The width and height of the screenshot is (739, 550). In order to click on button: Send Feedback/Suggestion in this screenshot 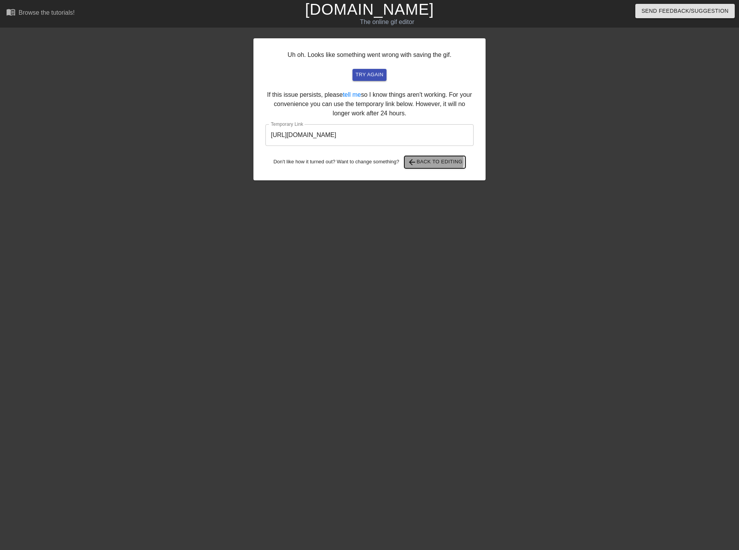, I will do `click(685, 11)`.